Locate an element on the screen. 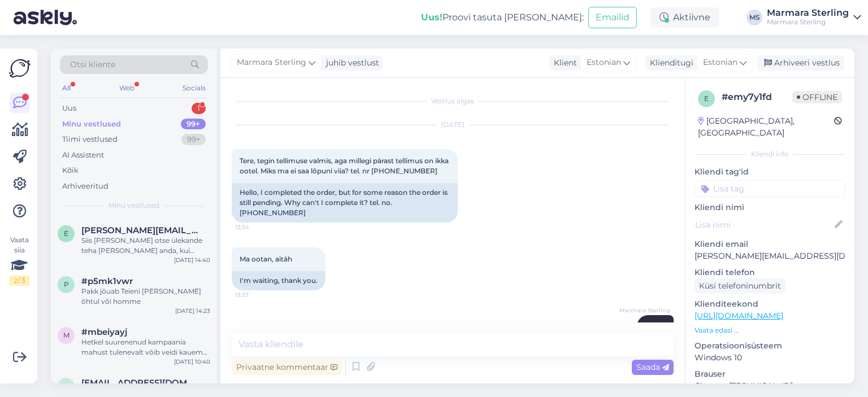 This screenshot has width=868, height=397. div: Vaata siia is located at coordinates (19, 261).